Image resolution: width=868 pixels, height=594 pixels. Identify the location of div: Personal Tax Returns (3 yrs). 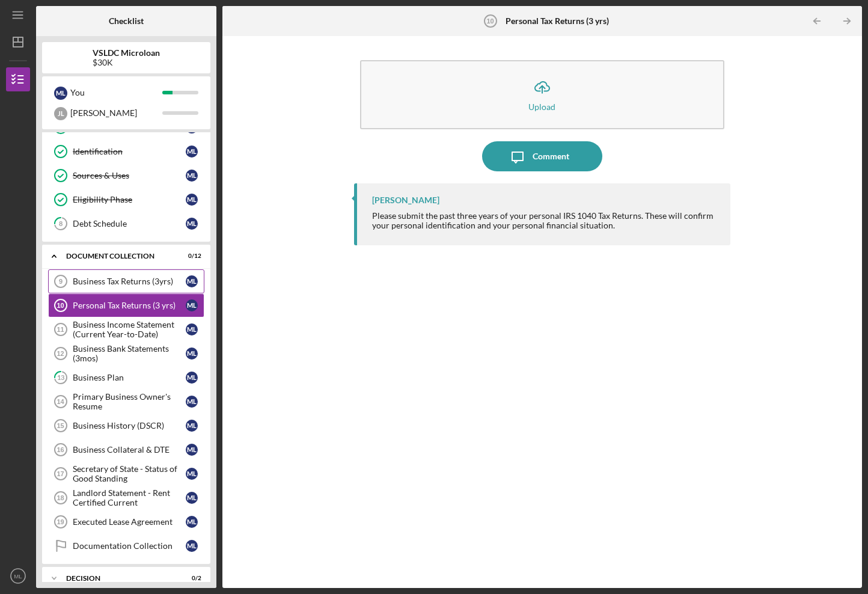
(129, 306).